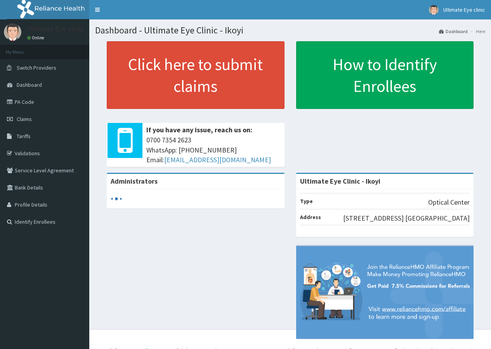 This screenshot has height=349, width=491. What do you see at coordinates (307, 201) in the screenshot?
I see `b: Type` at bounding box center [307, 201].